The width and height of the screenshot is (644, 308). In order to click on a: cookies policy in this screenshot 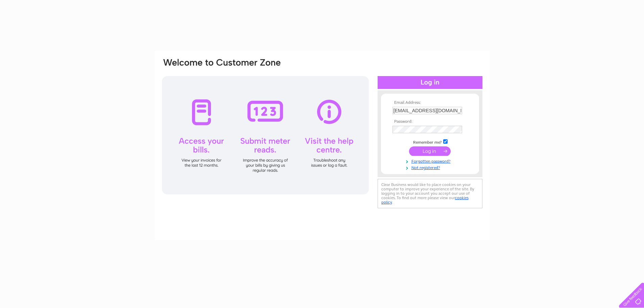, I will do `click(425, 200)`.